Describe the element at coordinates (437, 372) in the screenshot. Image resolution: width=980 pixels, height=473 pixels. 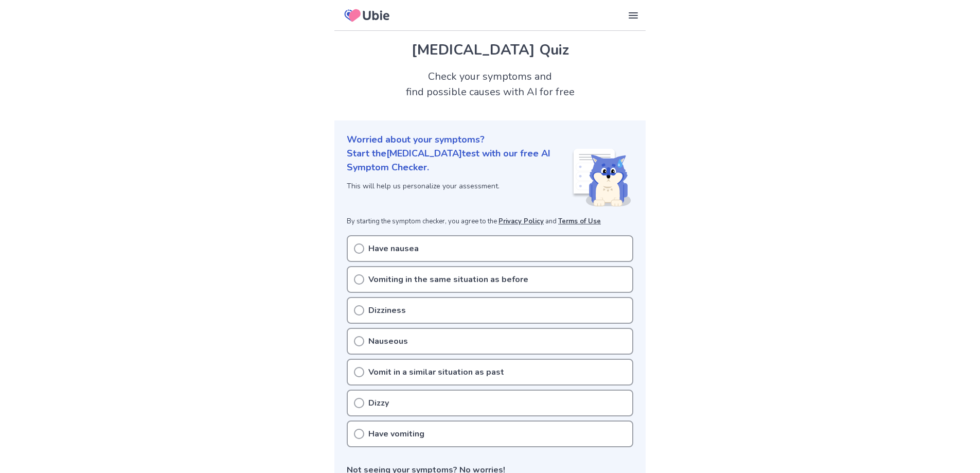
I see `p: Vomit in a similar situation as past` at that location.